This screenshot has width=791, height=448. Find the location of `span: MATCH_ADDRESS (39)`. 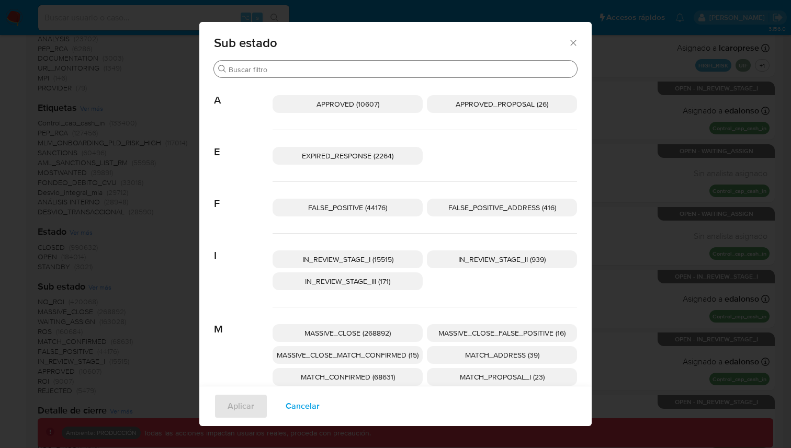

span: MATCH_ADDRESS (39) is located at coordinates (502, 355).